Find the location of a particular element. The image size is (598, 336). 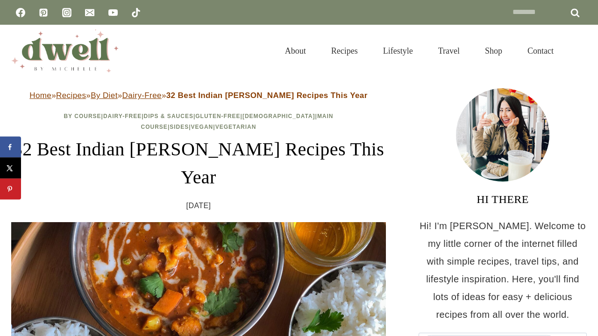

a: Instagram is located at coordinates (67, 13).